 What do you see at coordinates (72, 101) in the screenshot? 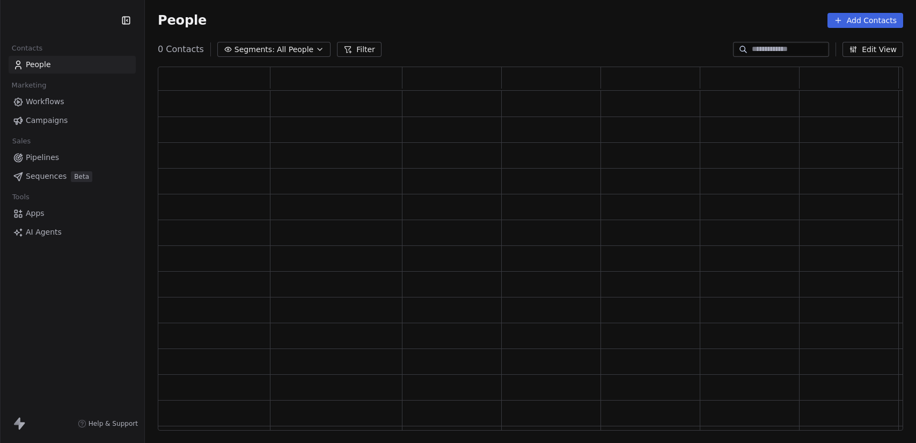
I see `a: Workflows` at bounding box center [72, 101].